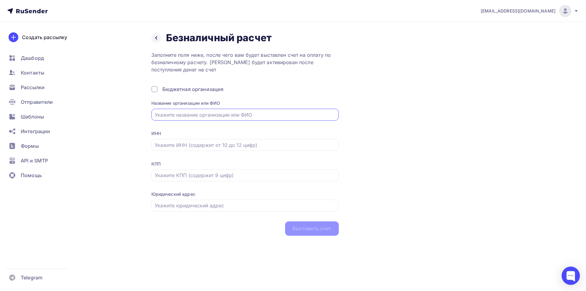 This screenshot has width=586, height=291. What do you see at coordinates (245, 206) in the screenshot?
I see `input: Укажите юридический адрес` at bounding box center [245, 206].